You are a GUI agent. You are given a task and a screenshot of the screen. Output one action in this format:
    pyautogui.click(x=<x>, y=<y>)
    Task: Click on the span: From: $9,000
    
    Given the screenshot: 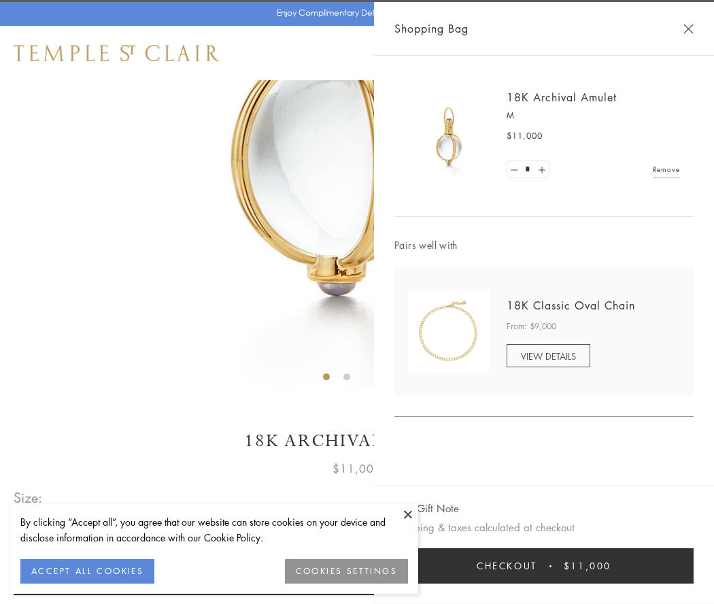 What is the action you would take?
    pyautogui.click(x=531, y=327)
    